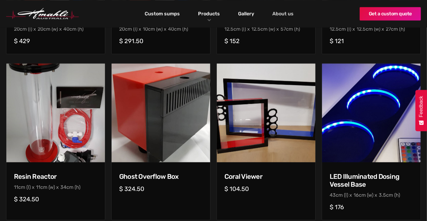  I want to click on a: home, so click(42, 14).